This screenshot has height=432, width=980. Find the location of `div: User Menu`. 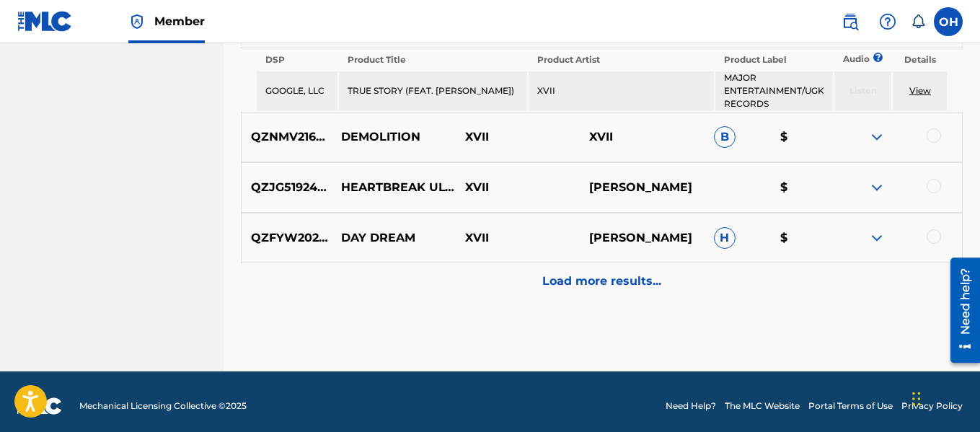

div: User Menu is located at coordinates (948, 22).